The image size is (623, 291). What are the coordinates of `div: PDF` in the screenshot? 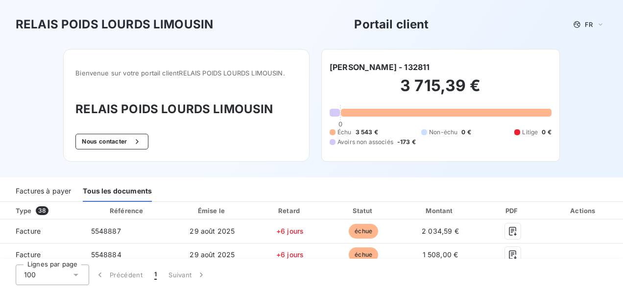 It's located at (513, 211).